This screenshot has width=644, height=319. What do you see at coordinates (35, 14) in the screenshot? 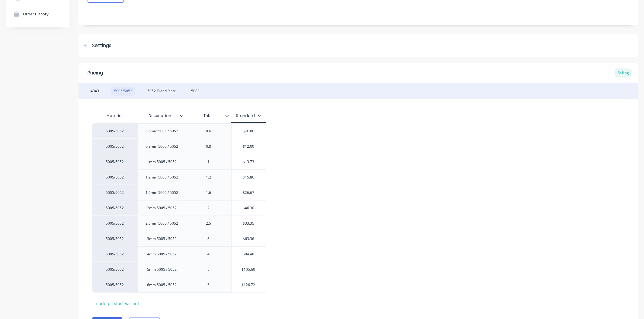
I see `div: Order History` at bounding box center [35, 14].